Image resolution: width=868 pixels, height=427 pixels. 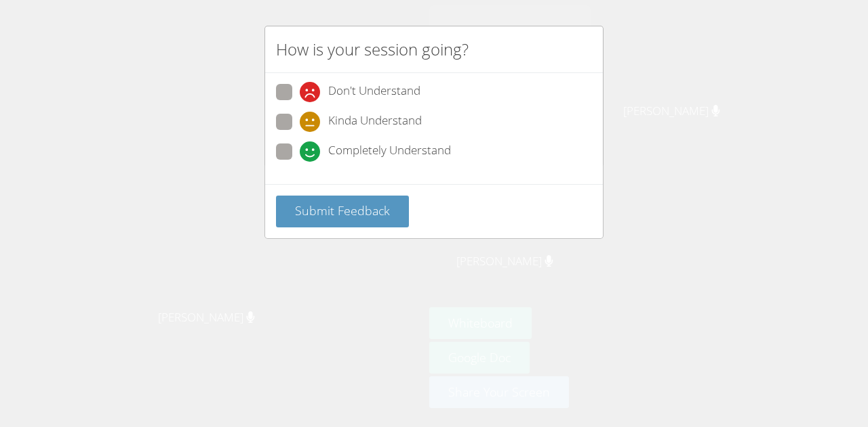 I want to click on span: Kinda Understand, so click(x=374, y=122).